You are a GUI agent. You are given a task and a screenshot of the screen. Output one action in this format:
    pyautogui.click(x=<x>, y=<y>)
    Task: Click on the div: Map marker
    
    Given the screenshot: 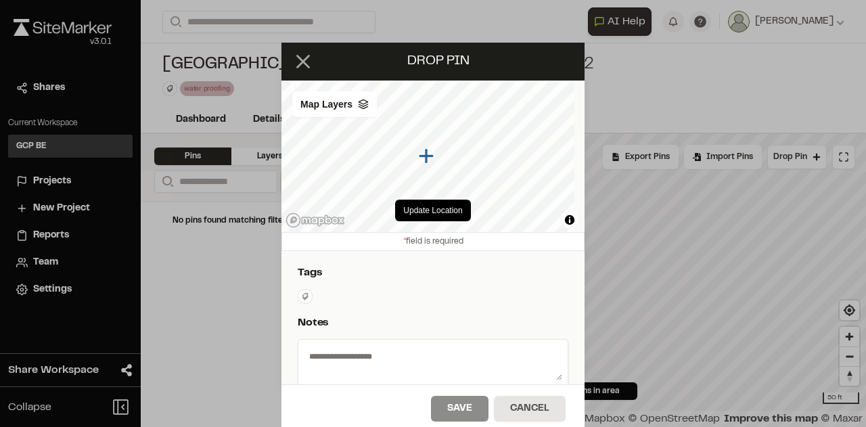 What is the action you would take?
    pyautogui.click(x=427, y=156)
    